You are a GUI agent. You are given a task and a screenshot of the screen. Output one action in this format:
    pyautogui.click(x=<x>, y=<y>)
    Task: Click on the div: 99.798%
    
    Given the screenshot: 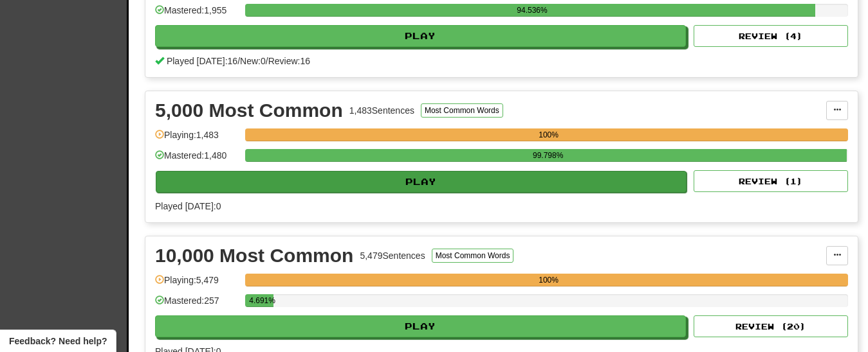 What is the action you would take?
    pyautogui.click(x=547, y=156)
    